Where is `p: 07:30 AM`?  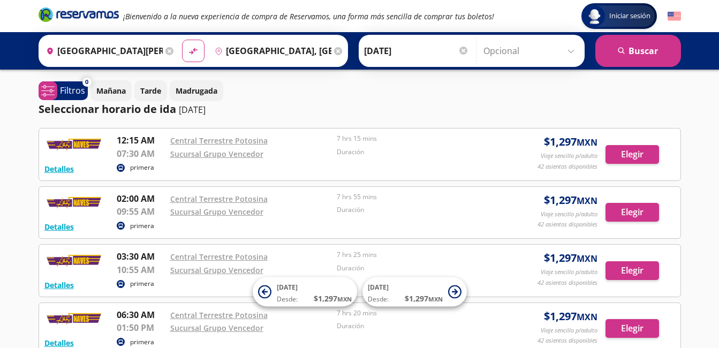
p: 07:30 AM is located at coordinates (141, 154).